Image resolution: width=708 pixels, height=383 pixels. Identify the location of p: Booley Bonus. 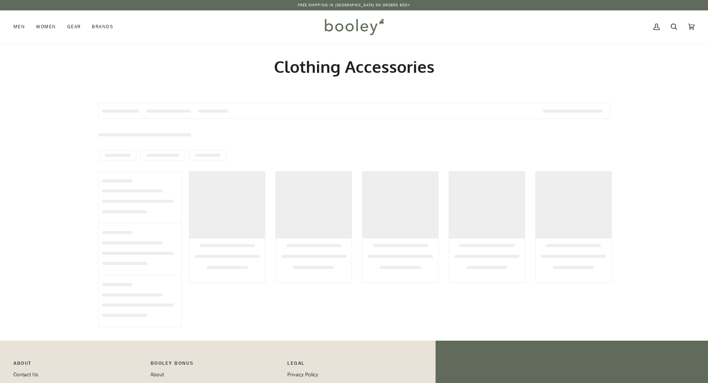
(215, 365).